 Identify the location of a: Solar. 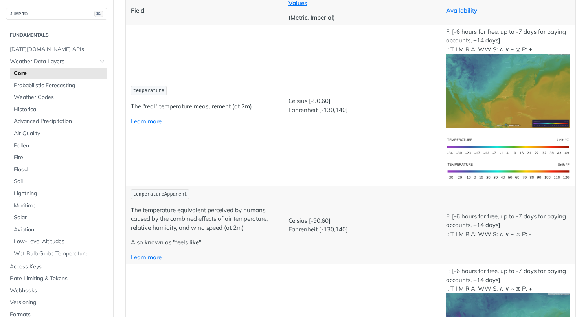
(59, 218).